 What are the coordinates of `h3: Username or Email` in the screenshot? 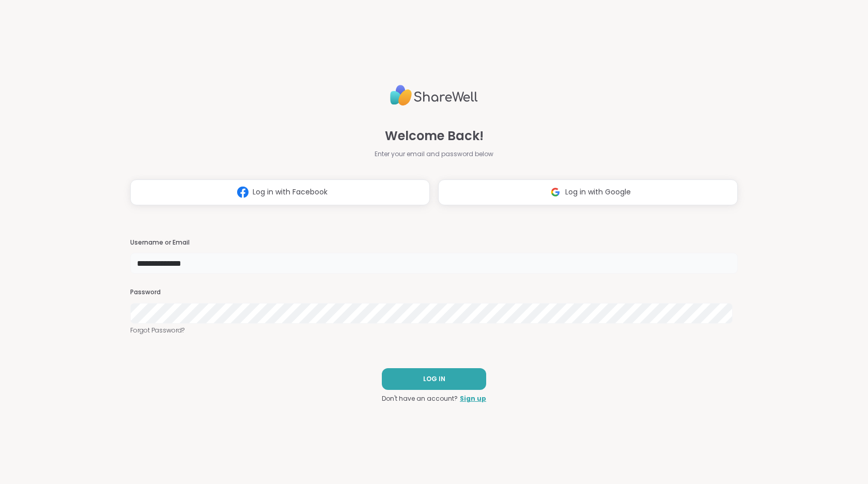 It's located at (434, 242).